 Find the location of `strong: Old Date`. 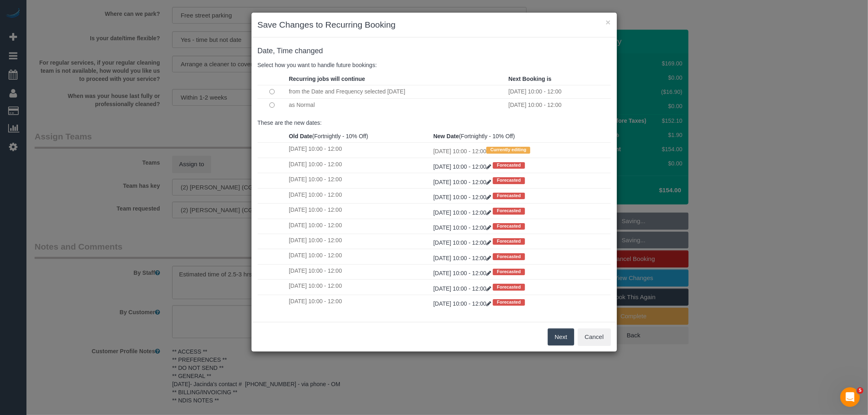

strong: Old Date is located at coordinates (301, 136).